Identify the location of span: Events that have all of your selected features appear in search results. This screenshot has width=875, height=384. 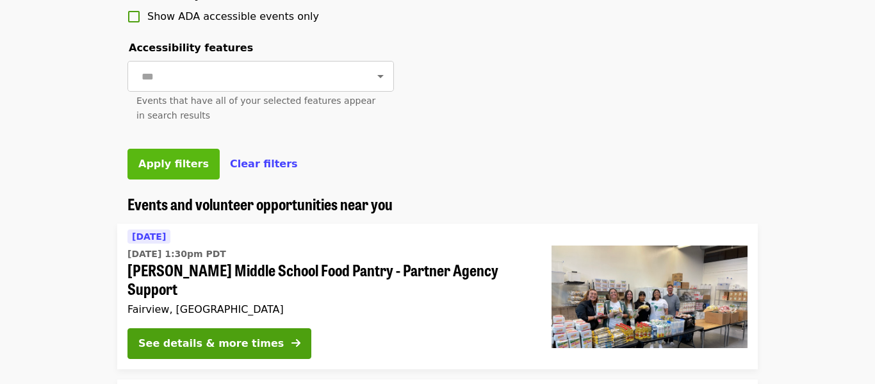
(256, 108).